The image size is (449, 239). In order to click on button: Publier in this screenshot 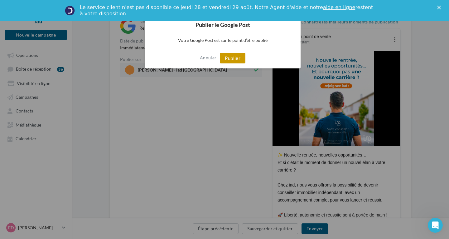, I will do `click(233, 58)`.